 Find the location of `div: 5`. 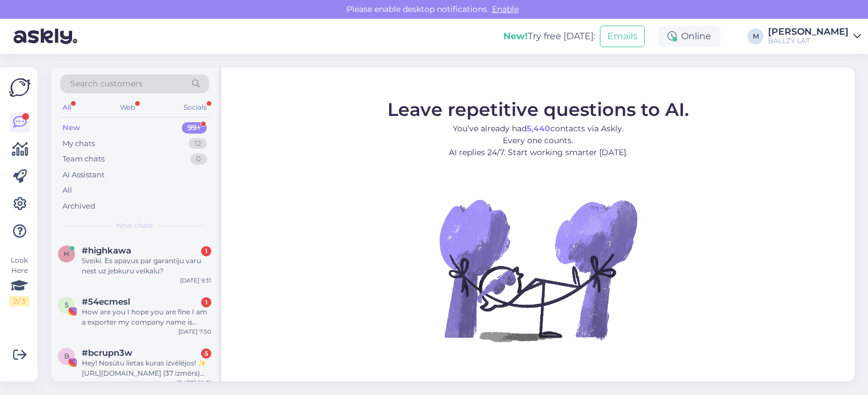

div: 5 is located at coordinates (206, 353).